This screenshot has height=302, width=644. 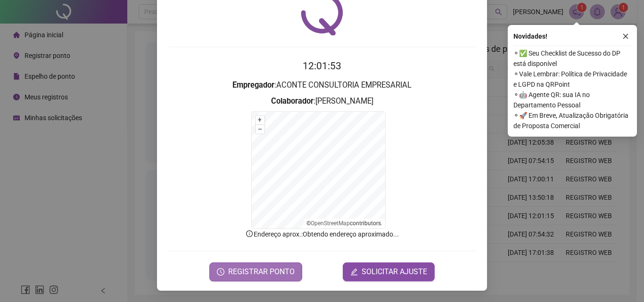 What do you see at coordinates (253, 85) in the screenshot?
I see `strong: Empregador` at bounding box center [253, 85].